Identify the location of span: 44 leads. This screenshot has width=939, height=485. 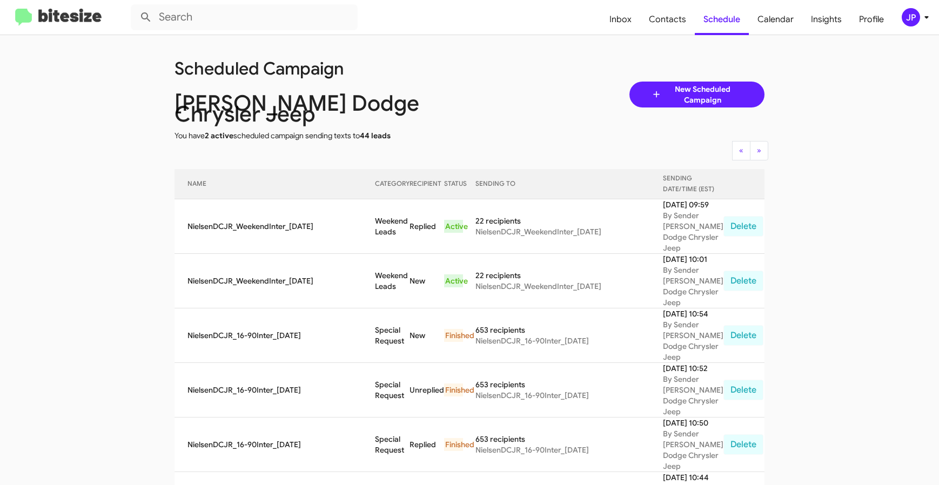
(375, 136).